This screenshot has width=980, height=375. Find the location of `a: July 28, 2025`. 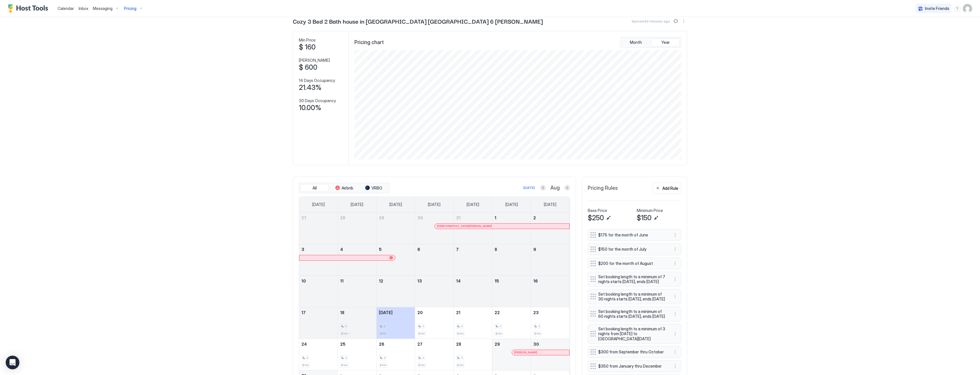

a: July 28, 2025 is located at coordinates (357, 218).